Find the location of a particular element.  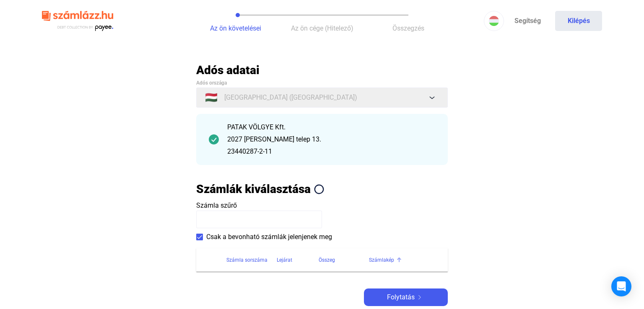

h2: Számlák kiválasztása is located at coordinates (253, 189).